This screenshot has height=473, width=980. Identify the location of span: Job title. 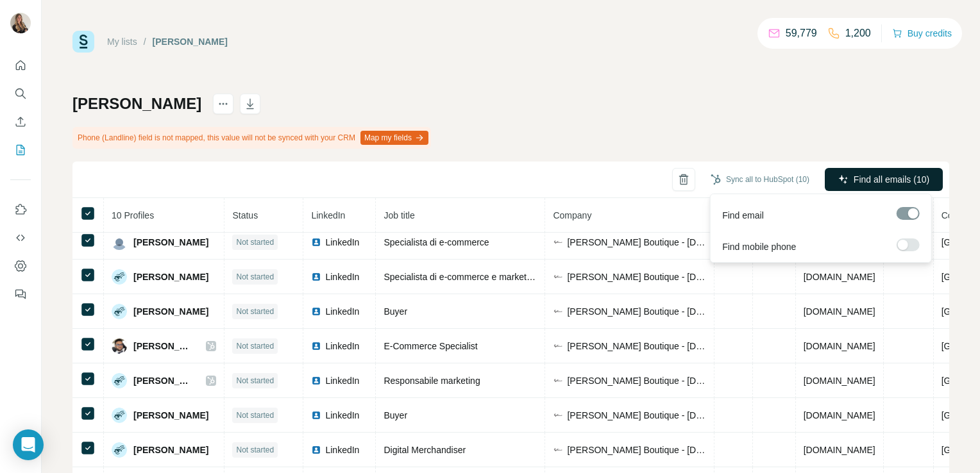
(399, 215).